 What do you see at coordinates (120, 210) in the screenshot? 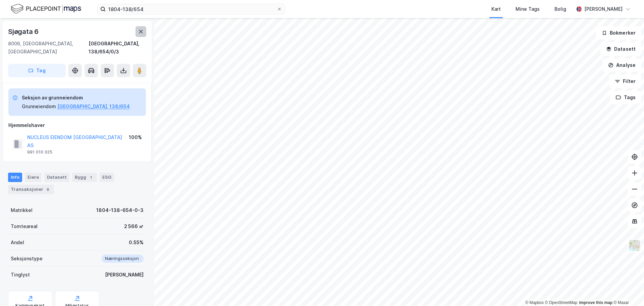
I see `div: 1804-138-654-0-3` at bounding box center [120, 210].